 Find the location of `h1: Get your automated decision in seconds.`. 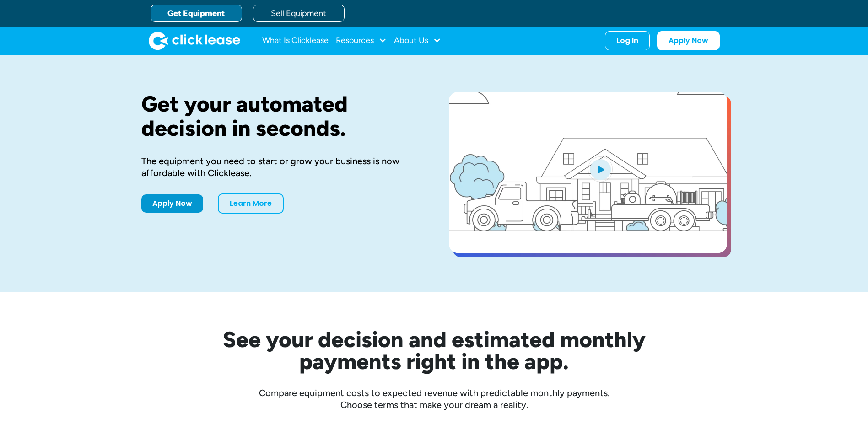

h1: Get your automated decision in seconds. is located at coordinates (280, 116).